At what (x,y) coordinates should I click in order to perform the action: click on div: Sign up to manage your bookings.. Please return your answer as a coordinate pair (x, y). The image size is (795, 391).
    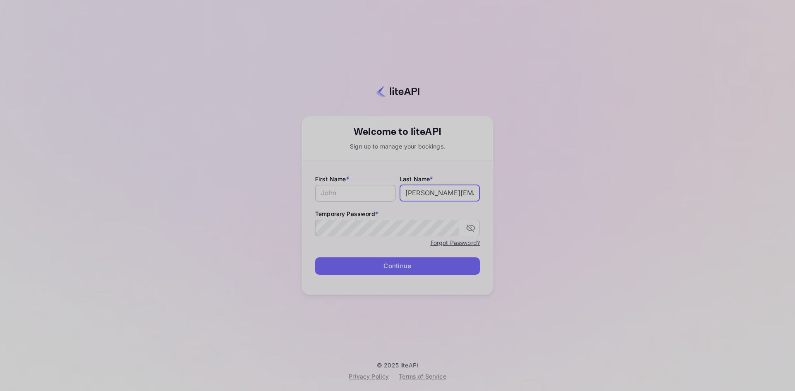
    Looking at the image, I should click on (397, 146).